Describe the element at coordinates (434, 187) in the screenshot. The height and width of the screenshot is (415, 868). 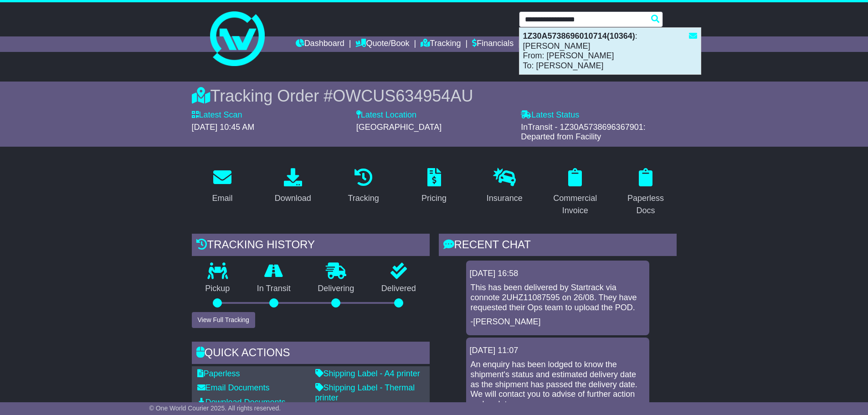
I see `a: Pricing` at that location.